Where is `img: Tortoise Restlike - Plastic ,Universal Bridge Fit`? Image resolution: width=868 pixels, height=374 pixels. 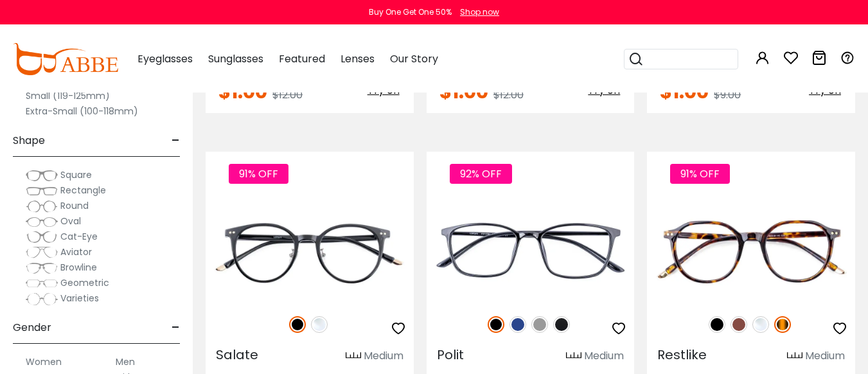 img: Tortoise Restlike - Plastic ,Universal Bridge Fit is located at coordinates (750, 250).